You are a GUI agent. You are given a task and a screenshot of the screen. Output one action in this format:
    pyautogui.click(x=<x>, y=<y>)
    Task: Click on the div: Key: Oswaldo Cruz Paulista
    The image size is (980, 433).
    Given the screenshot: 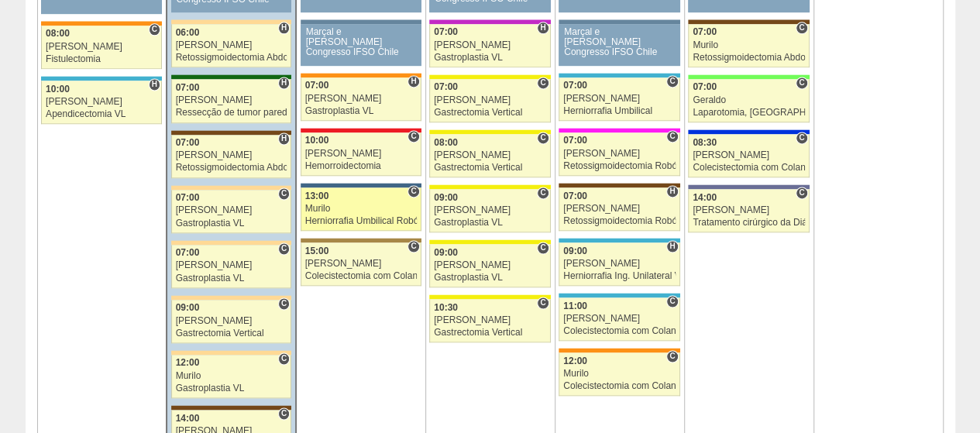 What is the action you would take?
    pyautogui.click(x=361, y=240)
    